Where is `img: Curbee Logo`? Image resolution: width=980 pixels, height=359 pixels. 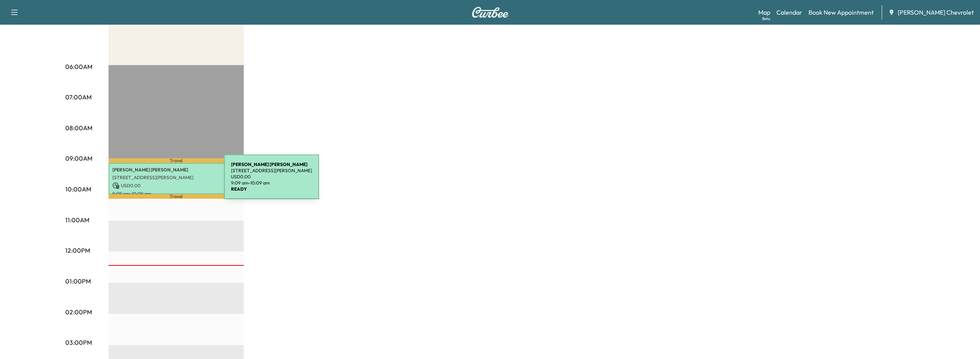
img: Curbee Logo is located at coordinates (490, 12).